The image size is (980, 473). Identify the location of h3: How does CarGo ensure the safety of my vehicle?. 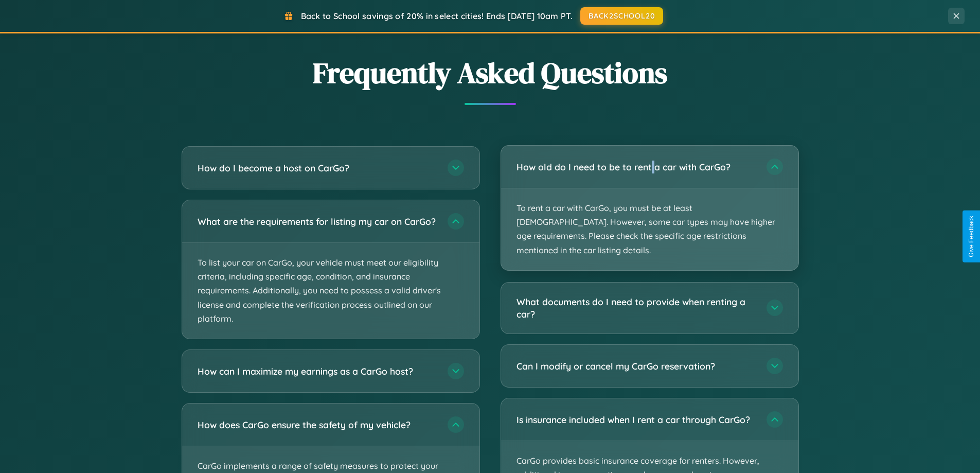
(318, 425).